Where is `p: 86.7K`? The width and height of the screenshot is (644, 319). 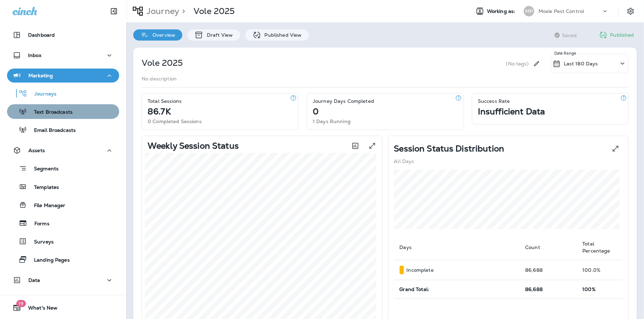
p: 86.7K is located at coordinates (159, 112).